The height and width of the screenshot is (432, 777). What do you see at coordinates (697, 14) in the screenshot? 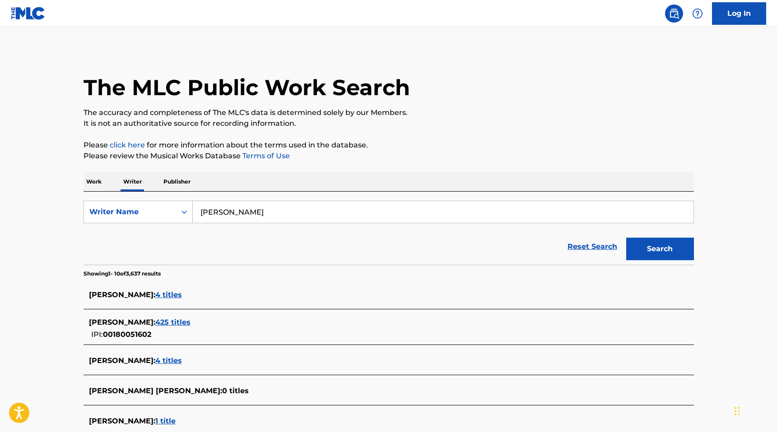
I see `img: help` at bounding box center [697, 14].